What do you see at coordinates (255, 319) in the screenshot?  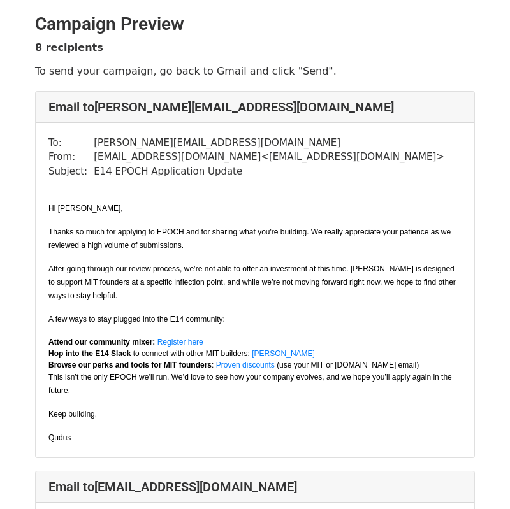 I see `p: A few ways to stay plugged into the E14 community:` at bounding box center [255, 319].